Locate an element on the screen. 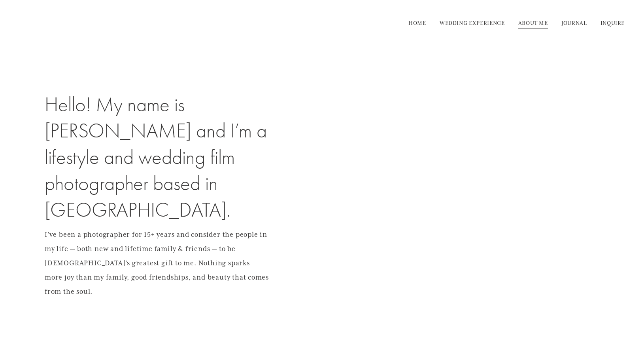  a: JOURNAL is located at coordinates (574, 23).